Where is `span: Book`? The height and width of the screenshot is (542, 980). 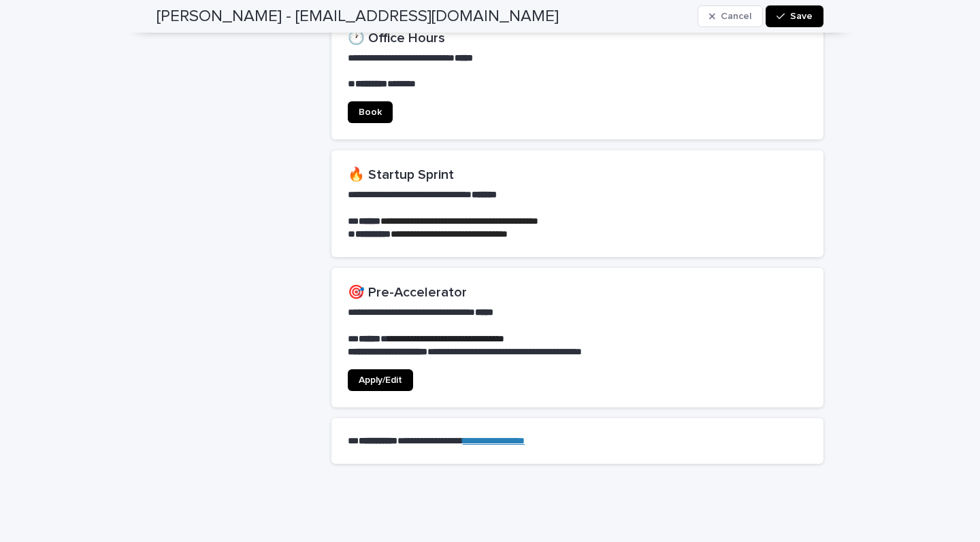 span: Book is located at coordinates (370, 112).